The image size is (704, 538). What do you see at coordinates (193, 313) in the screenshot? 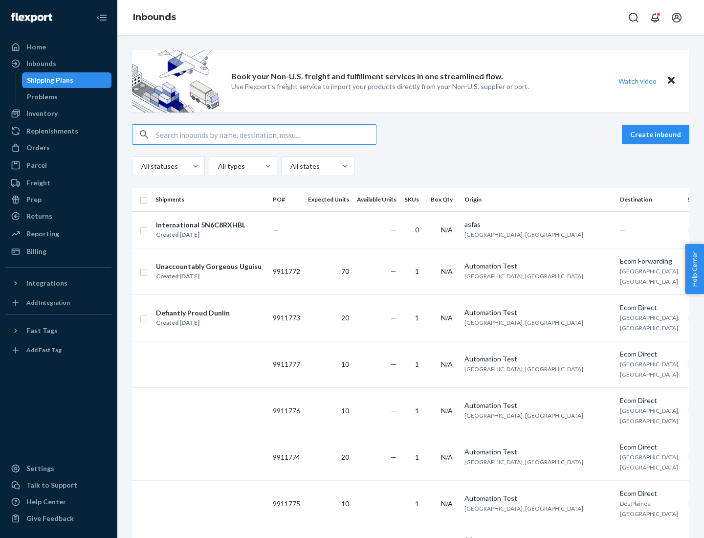
I see `div: Defiantly Proud Dunlin` at bounding box center [193, 313].